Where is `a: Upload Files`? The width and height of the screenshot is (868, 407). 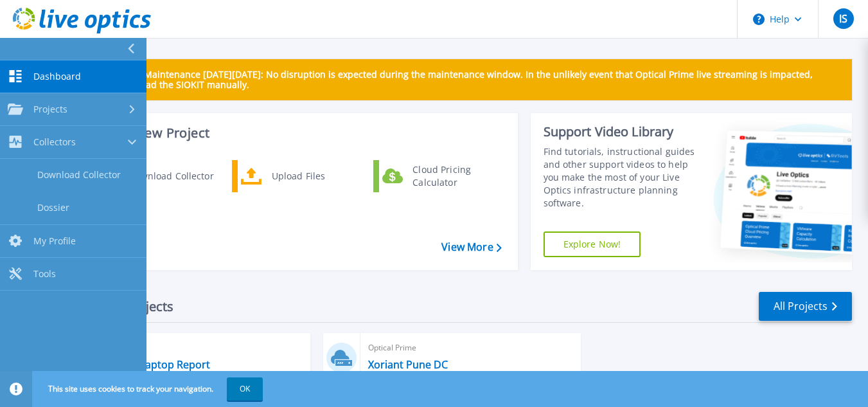
a: Upload Files is located at coordinates (297, 176).